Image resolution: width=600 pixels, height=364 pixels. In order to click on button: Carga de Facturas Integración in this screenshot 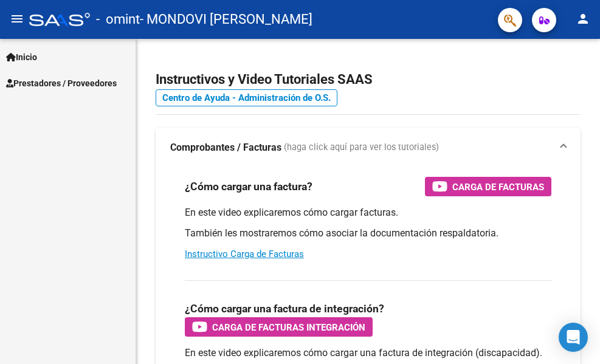, I will do `click(278, 327)`.